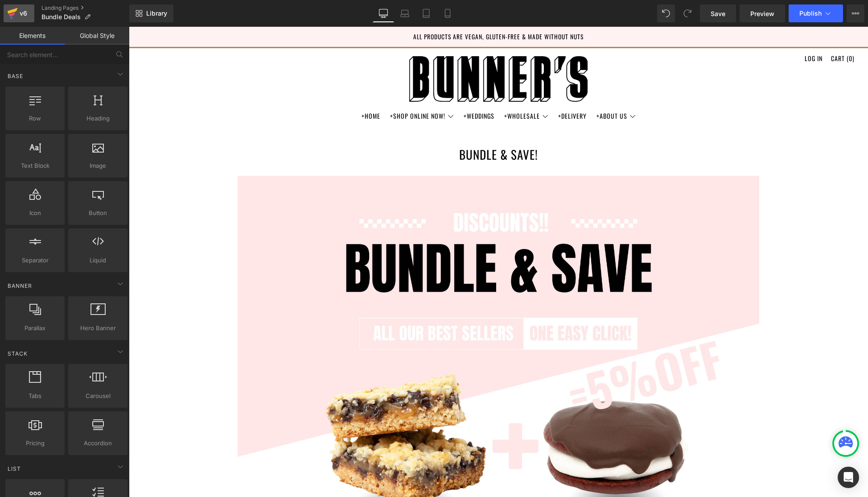 The image size is (868, 497). I want to click on span: Heading, so click(98, 118).